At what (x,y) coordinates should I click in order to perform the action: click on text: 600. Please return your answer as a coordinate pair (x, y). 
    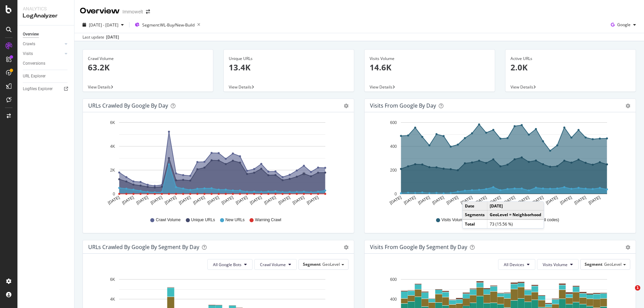
    Looking at the image, I should click on (394, 122).